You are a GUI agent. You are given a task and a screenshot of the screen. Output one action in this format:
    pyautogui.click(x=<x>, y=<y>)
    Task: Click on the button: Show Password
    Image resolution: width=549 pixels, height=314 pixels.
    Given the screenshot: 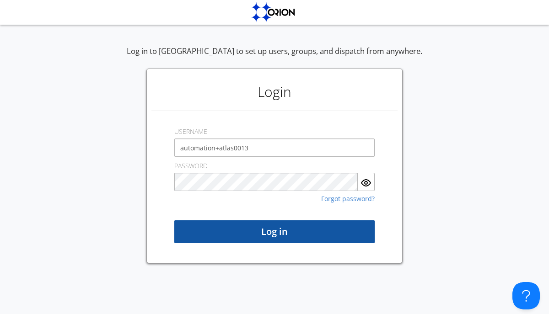 What is the action you would take?
    pyautogui.click(x=366, y=182)
    